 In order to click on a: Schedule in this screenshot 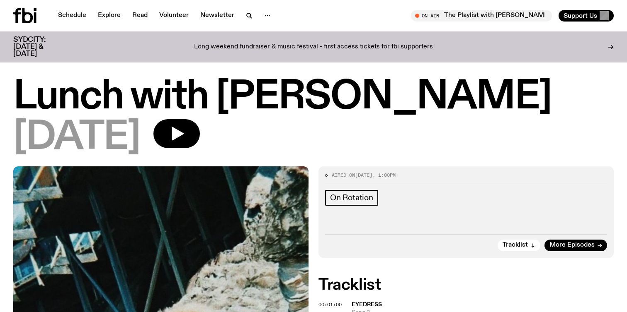, I will do `click(72, 16)`.